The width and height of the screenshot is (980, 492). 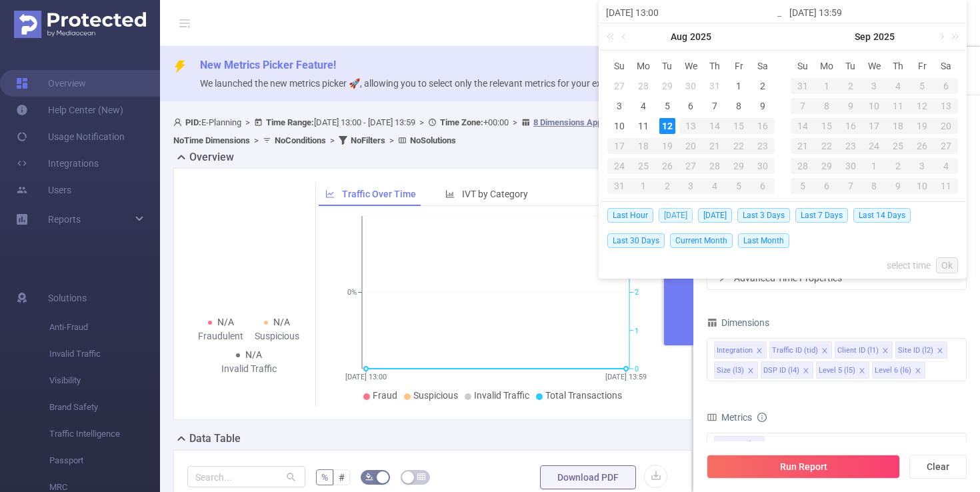 I want to click on td: August 5, 2025, so click(x=668, y=106).